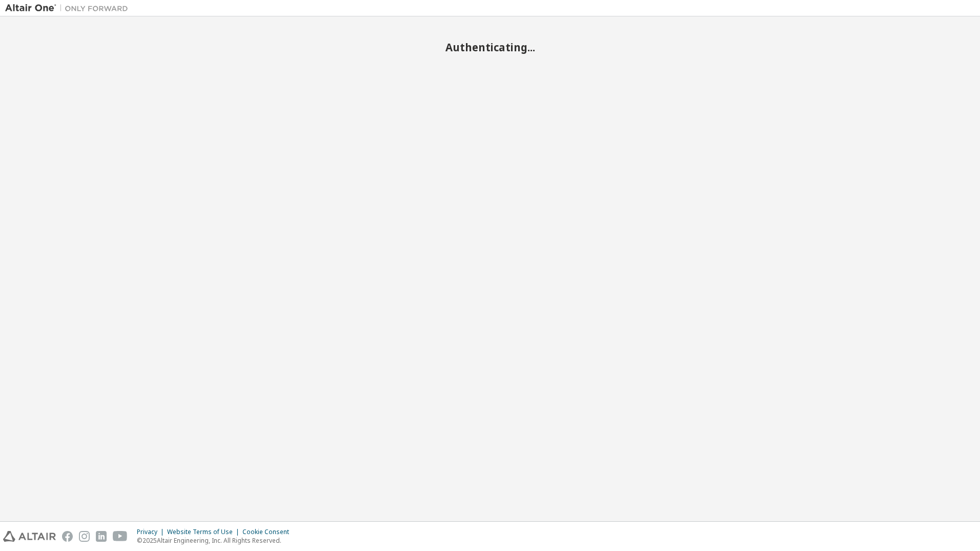  Describe the element at coordinates (30, 536) in the screenshot. I see `img: altair_logo.svg` at that location.